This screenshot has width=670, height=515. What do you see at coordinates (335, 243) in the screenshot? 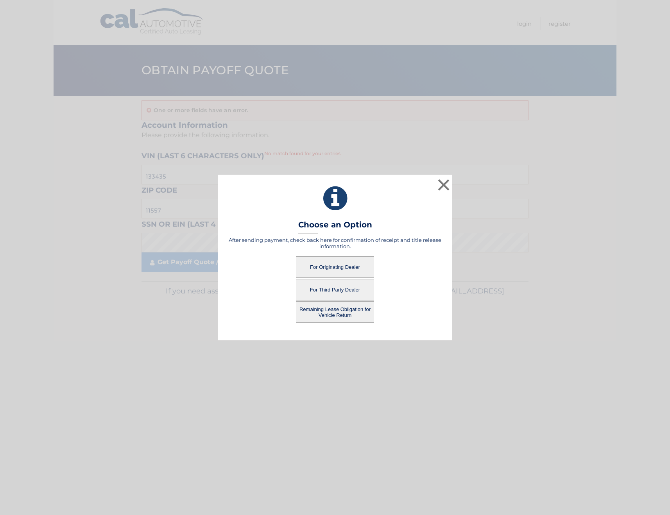
I see `h5: After sending payment, check back here for confirmation of receipt and title release information.` at bounding box center [335, 243].